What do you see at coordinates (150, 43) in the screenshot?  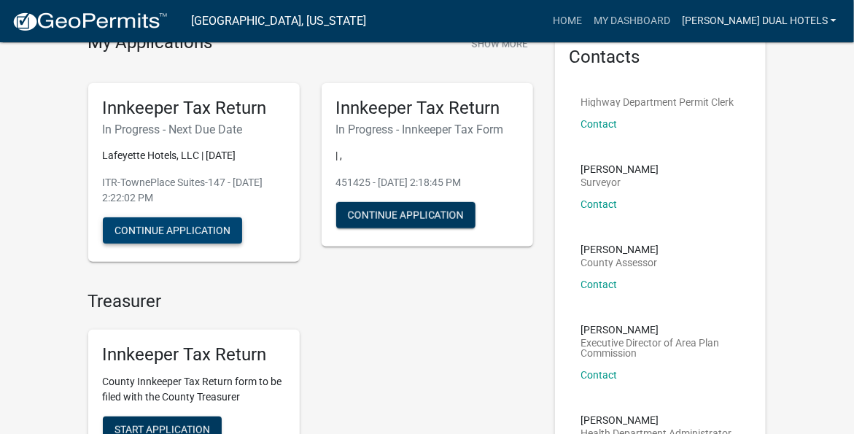 I see `h4: My Applications` at bounding box center [150, 43].